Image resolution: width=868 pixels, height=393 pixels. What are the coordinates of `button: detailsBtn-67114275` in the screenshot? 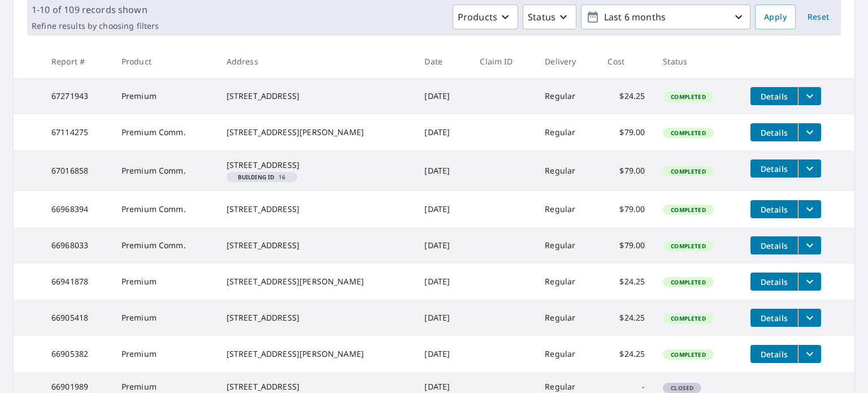 It's located at (774, 132).